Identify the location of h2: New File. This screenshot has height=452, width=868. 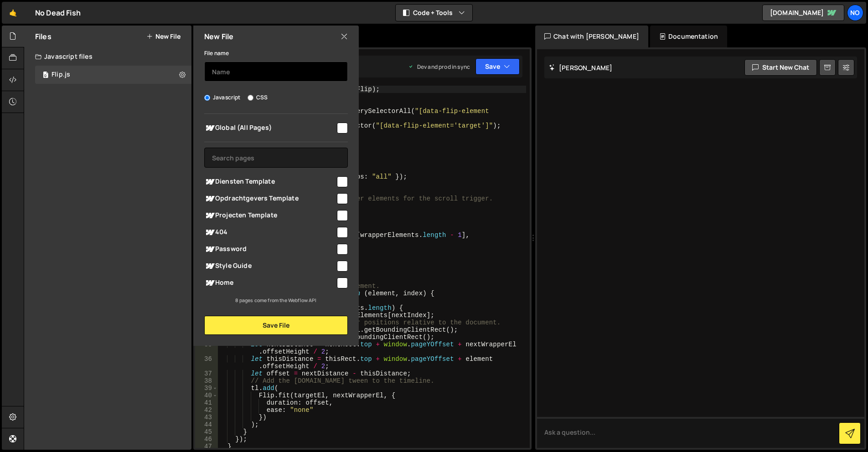
(219, 36).